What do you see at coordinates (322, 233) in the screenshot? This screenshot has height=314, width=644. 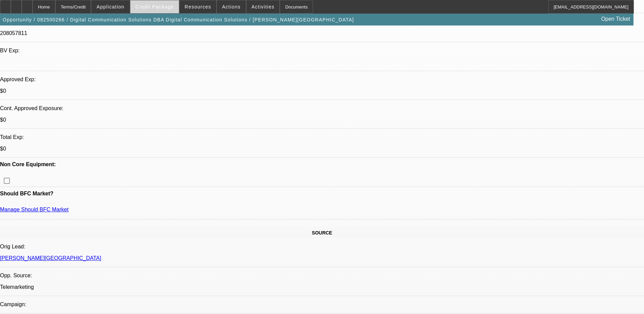 I see `span: SOURCE` at bounding box center [322, 233].